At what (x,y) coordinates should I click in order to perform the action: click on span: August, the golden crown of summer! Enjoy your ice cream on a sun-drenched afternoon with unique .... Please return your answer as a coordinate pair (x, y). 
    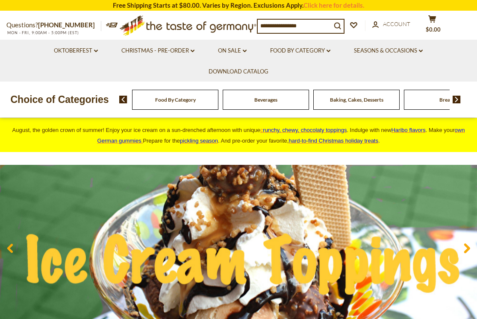
    Looking at the image, I should click on (238, 135).